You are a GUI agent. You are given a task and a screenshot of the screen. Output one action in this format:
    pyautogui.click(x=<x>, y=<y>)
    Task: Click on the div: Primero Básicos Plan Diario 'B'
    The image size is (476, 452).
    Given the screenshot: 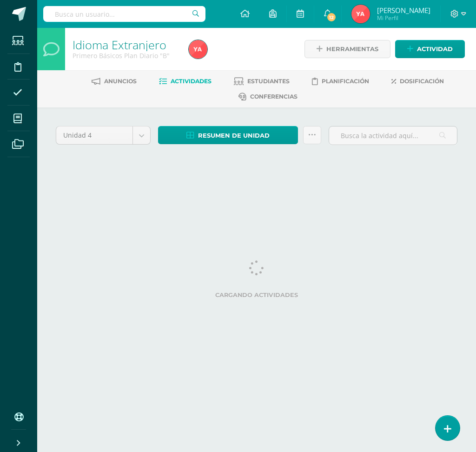 What is the action you would take?
    pyautogui.click(x=125, y=55)
    